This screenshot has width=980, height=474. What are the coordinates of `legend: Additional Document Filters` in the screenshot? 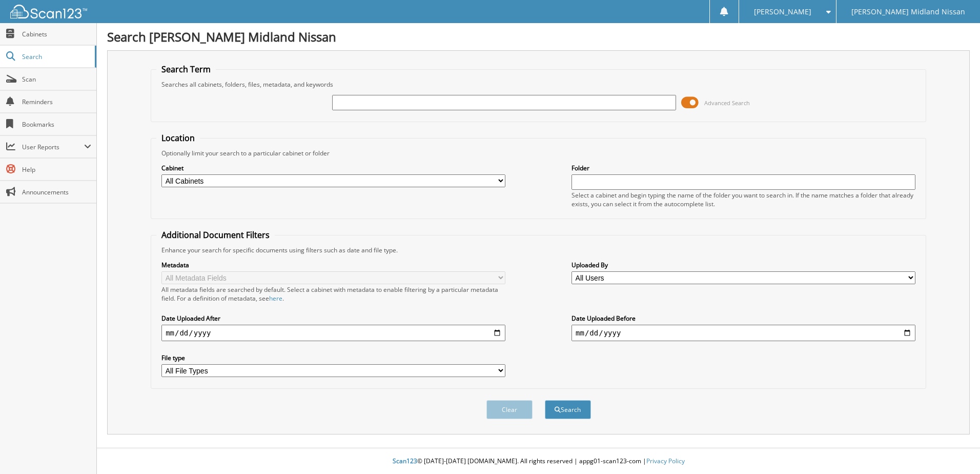 It's located at (215, 235).